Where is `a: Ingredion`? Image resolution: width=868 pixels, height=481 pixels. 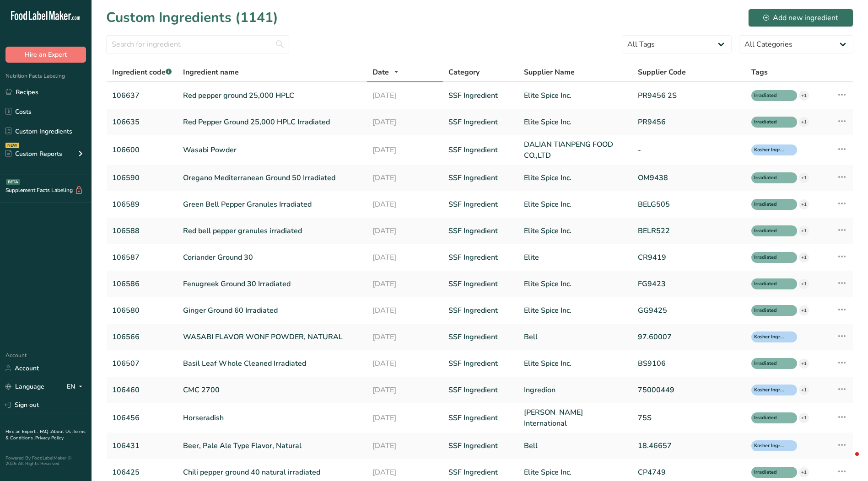 a: Ingredion is located at coordinates (575, 390).